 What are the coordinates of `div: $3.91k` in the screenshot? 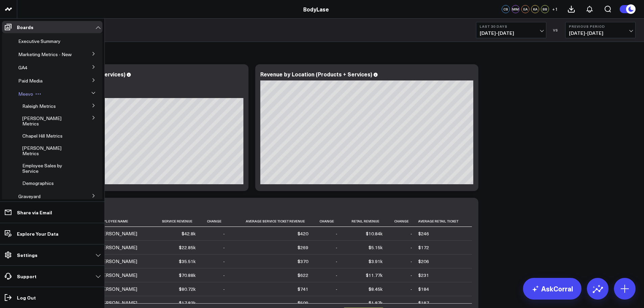 It's located at (376, 261).